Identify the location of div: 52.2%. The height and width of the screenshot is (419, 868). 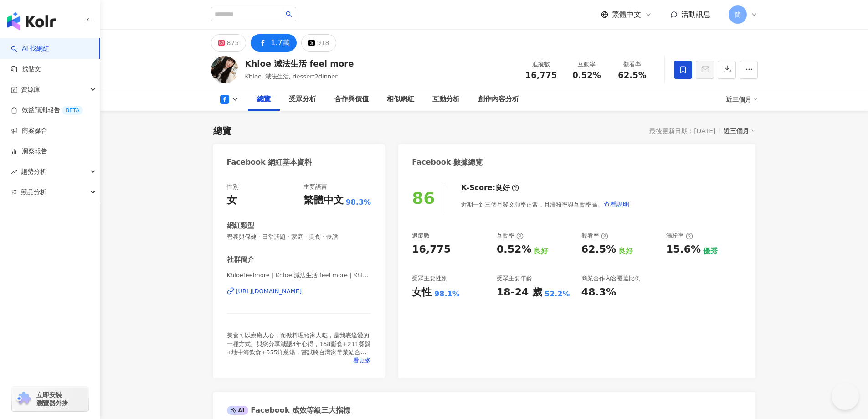
(557, 294).